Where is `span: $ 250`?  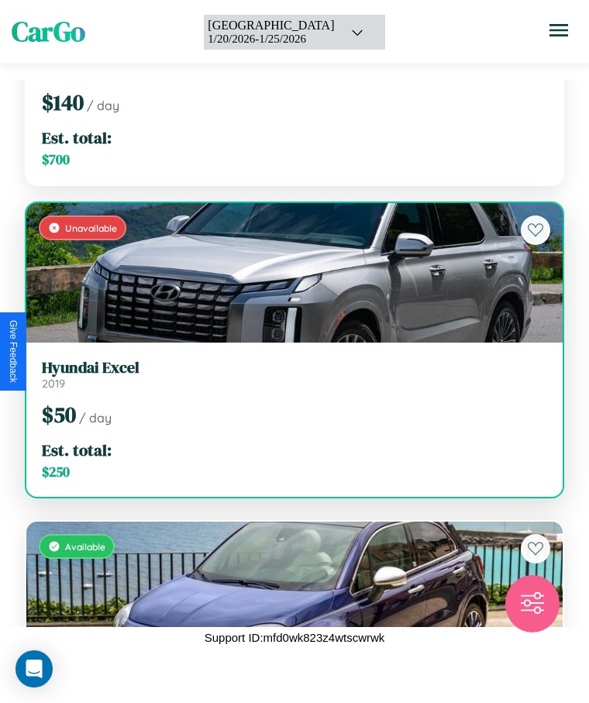
span: $ 250 is located at coordinates (56, 472).